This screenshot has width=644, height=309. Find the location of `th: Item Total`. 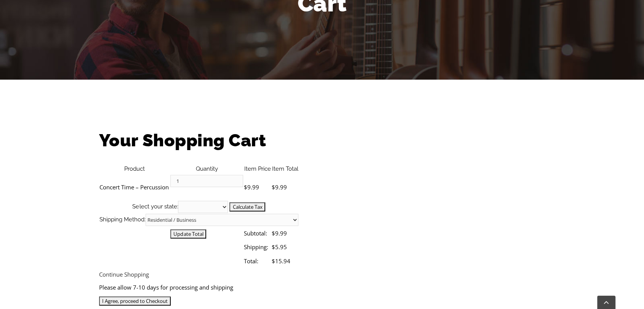

th: Item Total is located at coordinates (285, 169).